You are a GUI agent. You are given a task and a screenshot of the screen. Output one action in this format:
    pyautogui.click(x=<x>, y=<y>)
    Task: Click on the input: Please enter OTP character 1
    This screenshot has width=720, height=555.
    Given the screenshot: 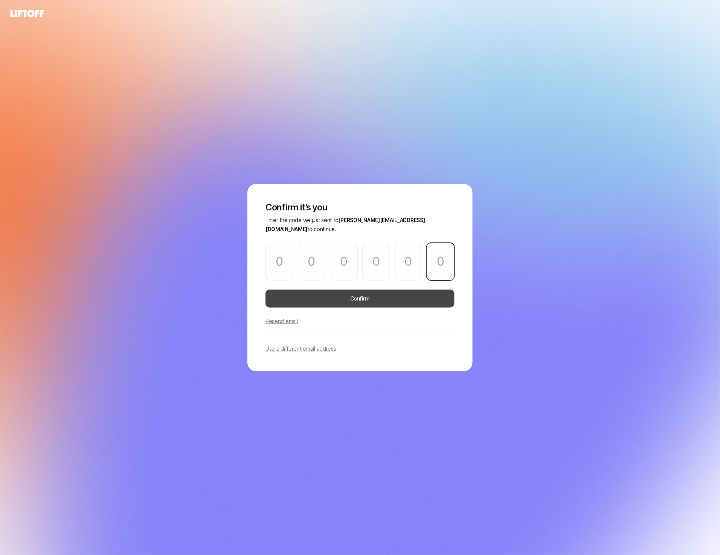 What is the action you would take?
    pyautogui.click(x=280, y=261)
    